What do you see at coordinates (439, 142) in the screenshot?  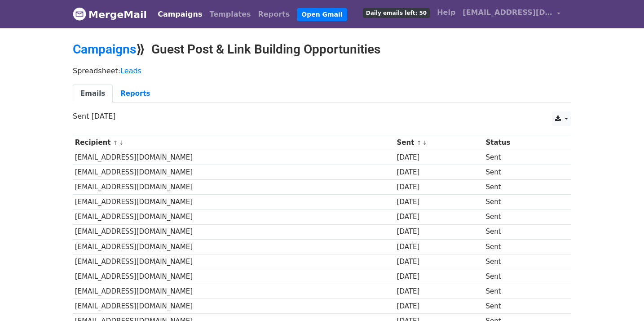 I see `th: Sent` at bounding box center [439, 142].